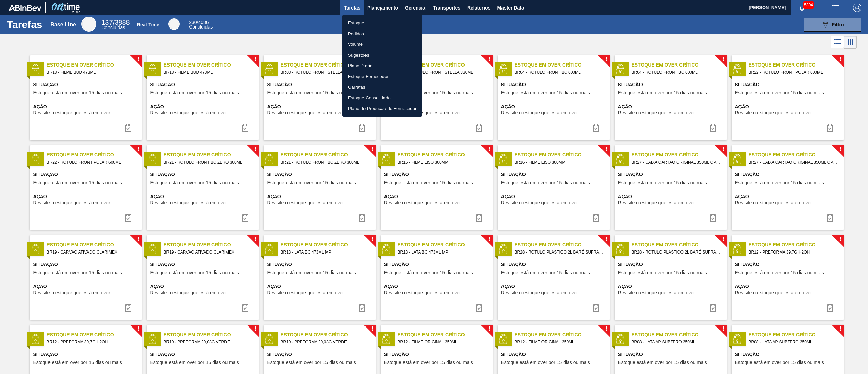 The height and width of the screenshot is (374, 868). I want to click on a: Garrafas, so click(382, 87).